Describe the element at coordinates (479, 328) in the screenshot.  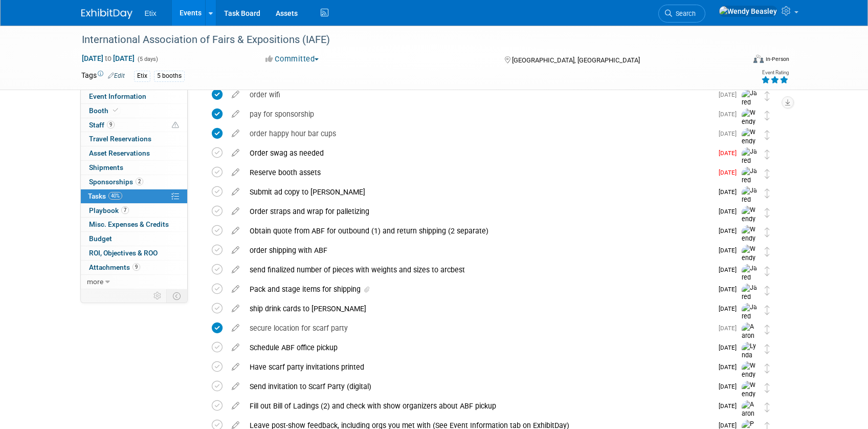
I see `div: secure location for scarf party` at that location.